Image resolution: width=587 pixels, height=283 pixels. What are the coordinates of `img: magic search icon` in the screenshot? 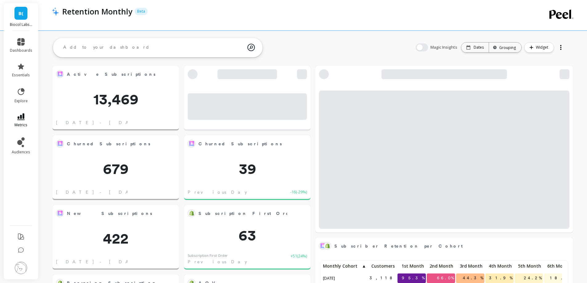 It's located at (251, 47).